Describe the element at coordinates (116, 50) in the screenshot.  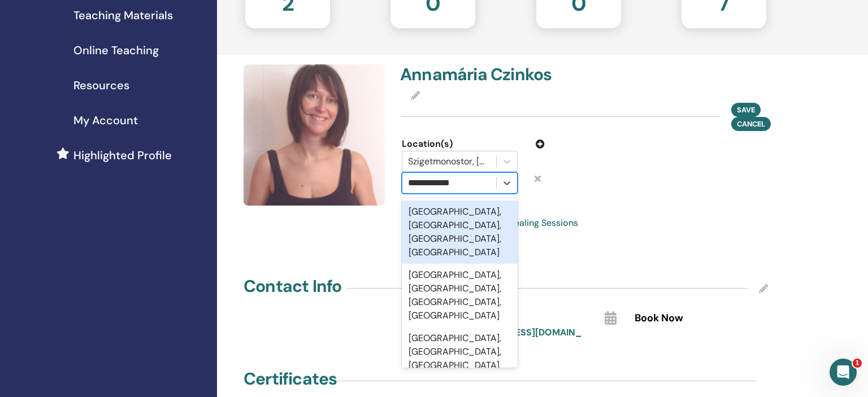
I see `span: Online Teaching` at that location.